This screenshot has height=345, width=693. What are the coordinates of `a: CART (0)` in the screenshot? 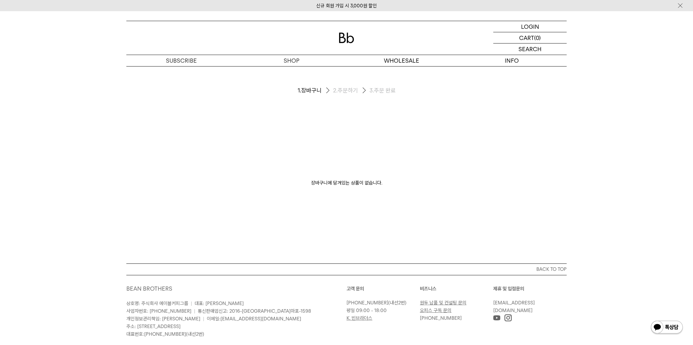 It's located at (530, 38).